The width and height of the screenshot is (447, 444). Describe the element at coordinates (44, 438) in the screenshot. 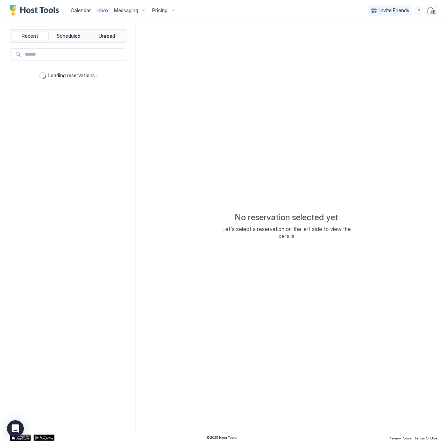

I see `div: Google Play Store` at that location.